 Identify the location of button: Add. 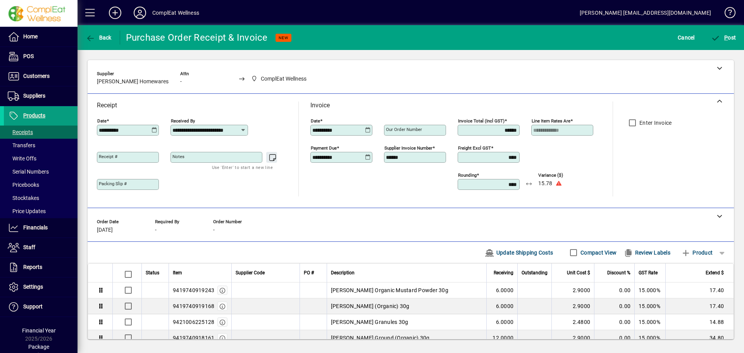
(115, 13).